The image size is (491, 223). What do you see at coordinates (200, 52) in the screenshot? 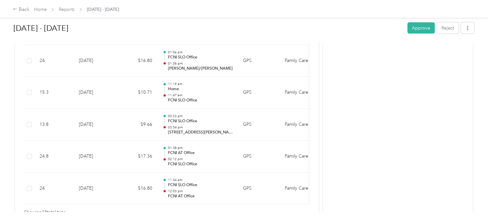
I see `p: 01:06 pm` at bounding box center [200, 52].